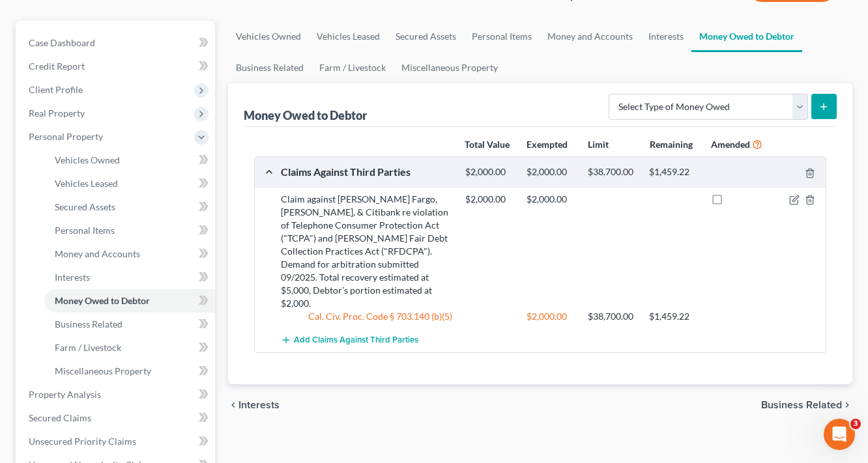 This screenshot has height=463, width=868. Describe the element at coordinates (807, 405) in the screenshot. I see `button: Business Related chevron_right` at that location.